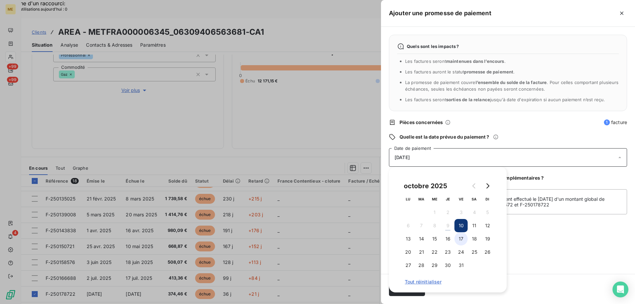 The height and width of the screenshot is (304, 635). Describe the element at coordinates (434, 212) in the screenshot. I see `button: 1` at that location.